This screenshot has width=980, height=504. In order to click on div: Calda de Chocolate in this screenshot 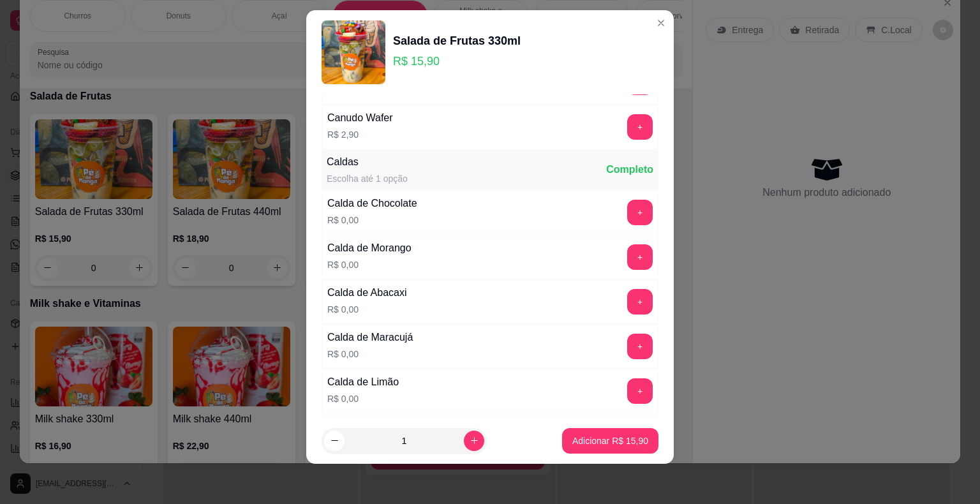, I will do `click(372, 203)`.